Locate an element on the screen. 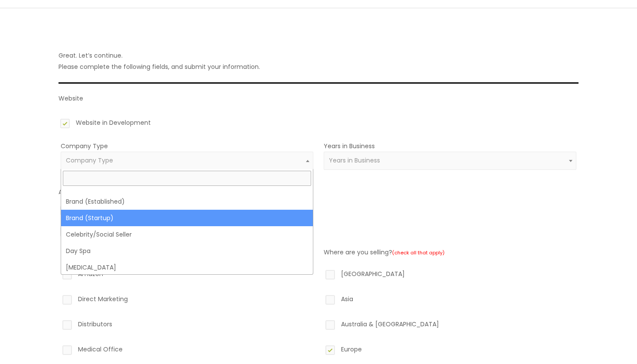  label: Where are you selling? is located at coordinates (384, 252).